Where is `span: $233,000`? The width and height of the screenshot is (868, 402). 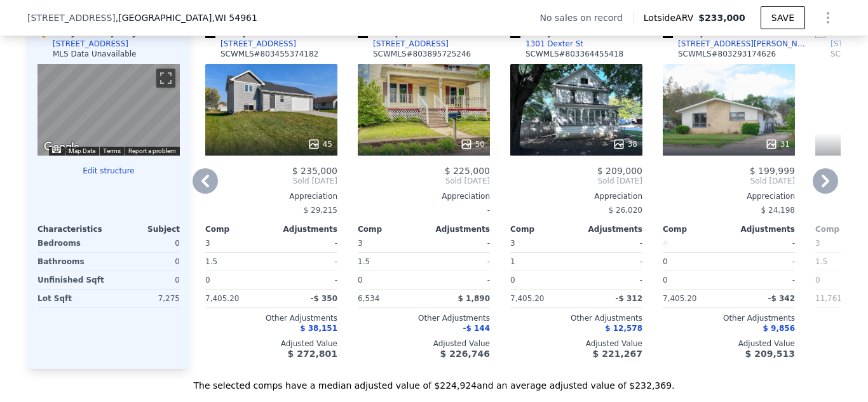 span: $233,000 is located at coordinates (722, 18).